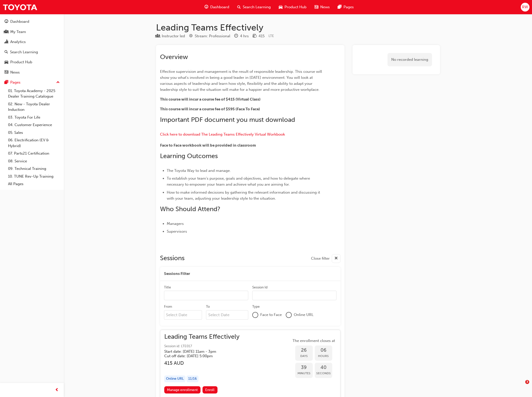 The height and width of the screenshot is (397, 532). What do you see at coordinates (209, 36) in the screenshot?
I see `div: Stream` at bounding box center [209, 36].